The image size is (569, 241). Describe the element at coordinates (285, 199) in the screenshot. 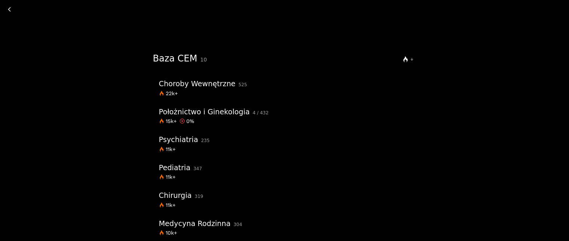

I see `a: Chirurgia31911k+` at that location.